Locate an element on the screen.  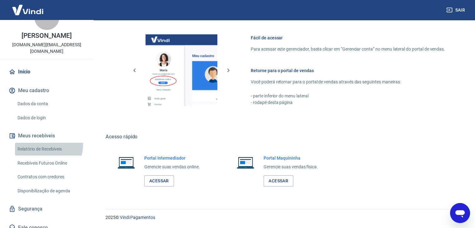
a: Disponibilização de agenda is located at coordinates (50, 191).